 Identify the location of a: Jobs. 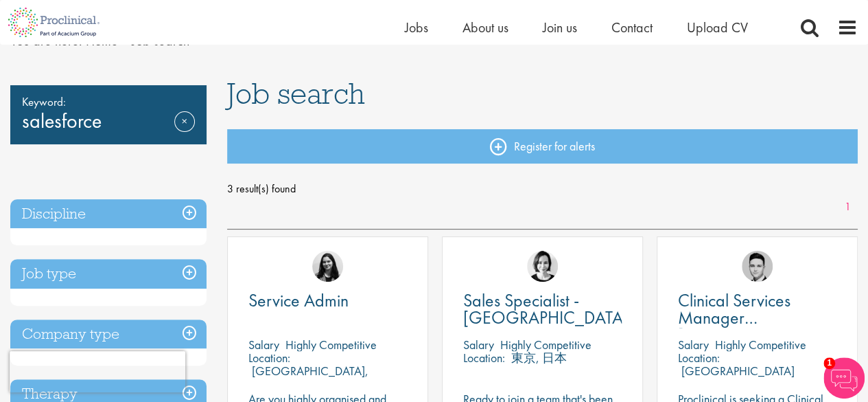
(416, 27).